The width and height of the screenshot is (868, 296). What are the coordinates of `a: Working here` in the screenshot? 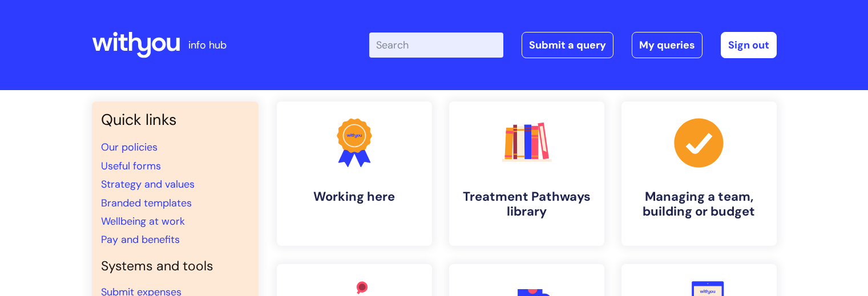 It's located at (354, 173).